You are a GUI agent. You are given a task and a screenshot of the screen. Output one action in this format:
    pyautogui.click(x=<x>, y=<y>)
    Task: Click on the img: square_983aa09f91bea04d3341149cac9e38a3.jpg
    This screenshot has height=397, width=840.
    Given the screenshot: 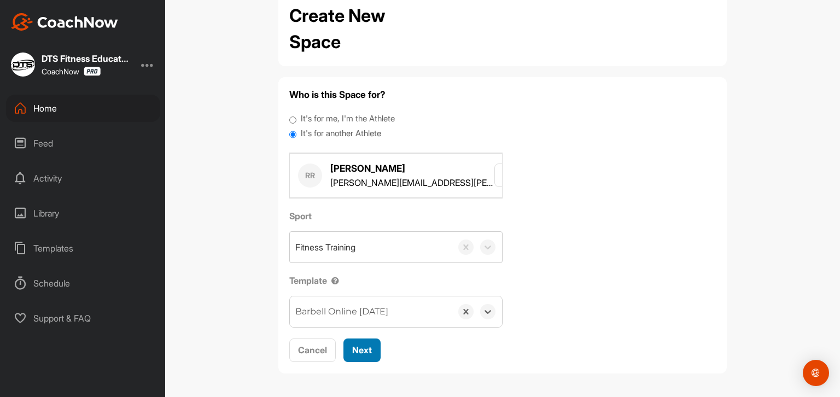 What is the action you would take?
    pyautogui.click(x=23, y=65)
    